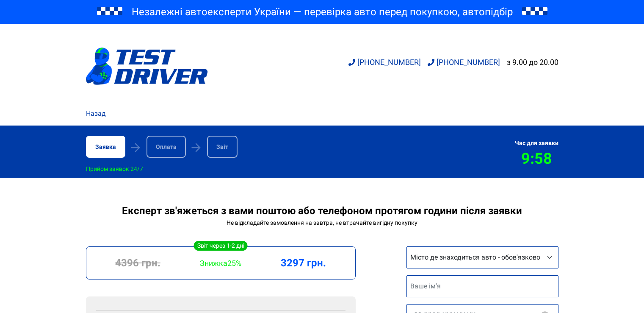 This screenshot has width=644, height=313. Describe the element at coordinates (483, 286) in the screenshot. I see `input: Ваше ім'я` at that location.